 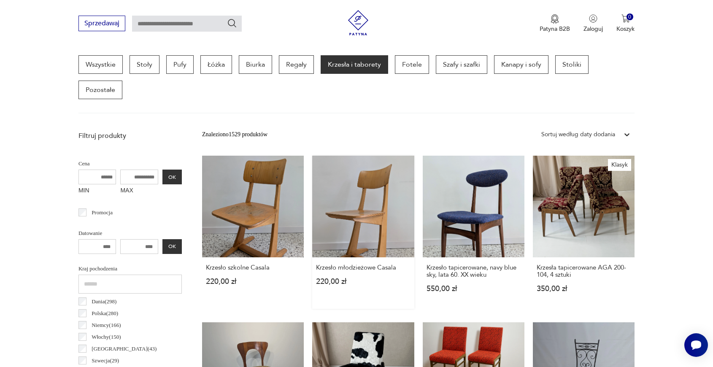 I want to click on p: Polska ( 280 ), so click(x=105, y=313).